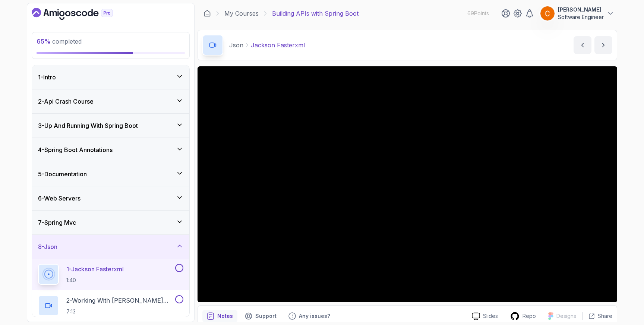 The image size is (644, 325). Describe the element at coordinates (583, 45) in the screenshot. I see `button: previous content` at that location.